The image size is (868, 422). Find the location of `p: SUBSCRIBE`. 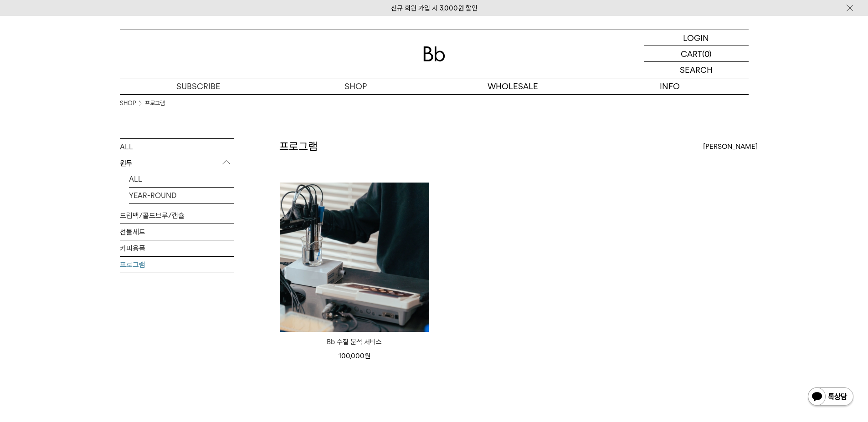

p: SUBSCRIBE is located at coordinates (198, 86).